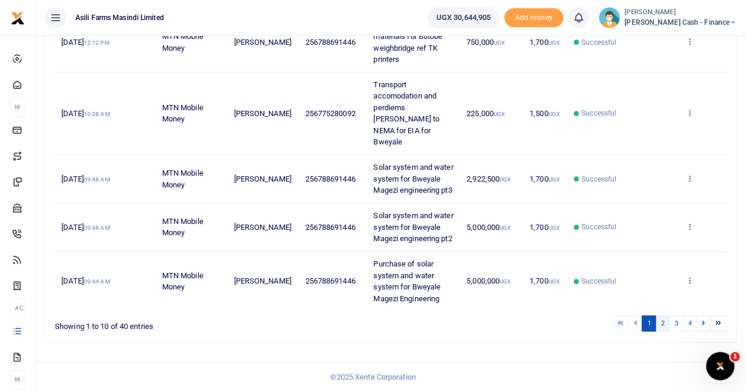  I want to click on span: UGX 30,644,905, so click(464, 18).